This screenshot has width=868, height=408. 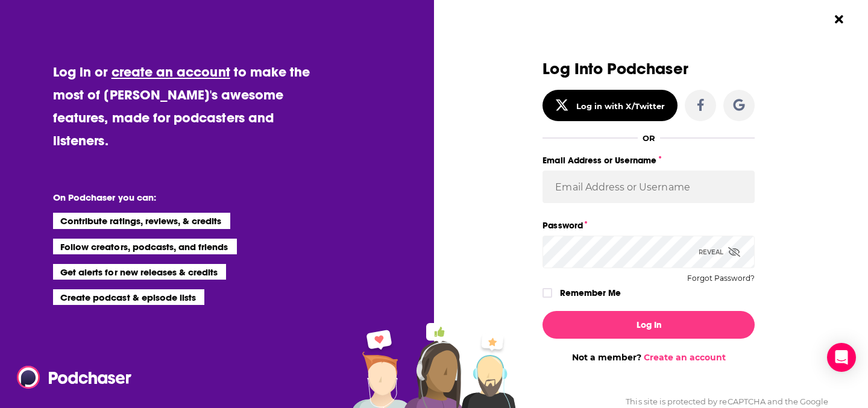 What do you see at coordinates (590, 293) in the screenshot?
I see `label: Remember Me` at bounding box center [590, 293].